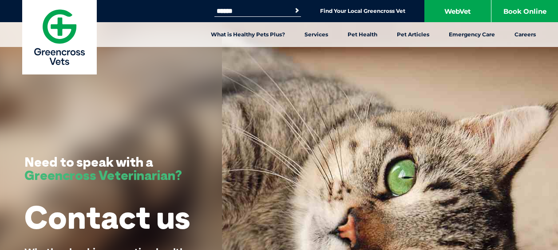 The image size is (558, 250). Describe the element at coordinates (413, 35) in the screenshot. I see `a: Pet Articles` at that location.